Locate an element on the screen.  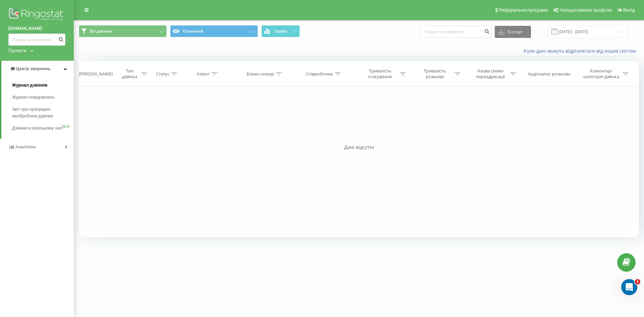
span: Аналiтика is located at coordinates (26, 147).